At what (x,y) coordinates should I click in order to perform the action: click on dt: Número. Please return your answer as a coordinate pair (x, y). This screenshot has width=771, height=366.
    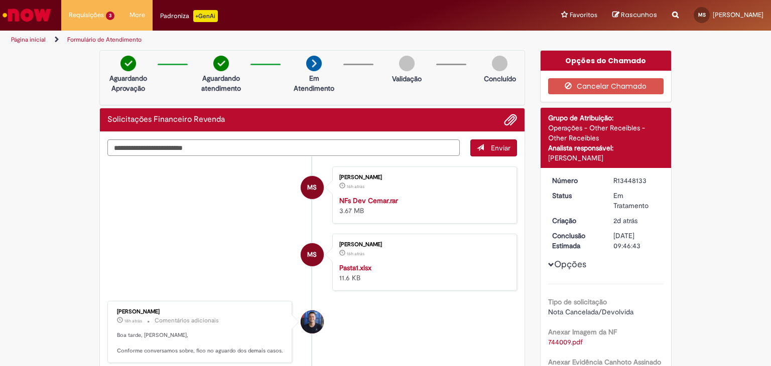
    Looking at the image, I should click on (575, 181).